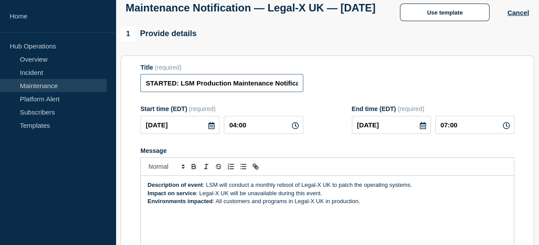 The width and height of the screenshot is (539, 245). I want to click on div: End time (EDT), so click(433, 109).